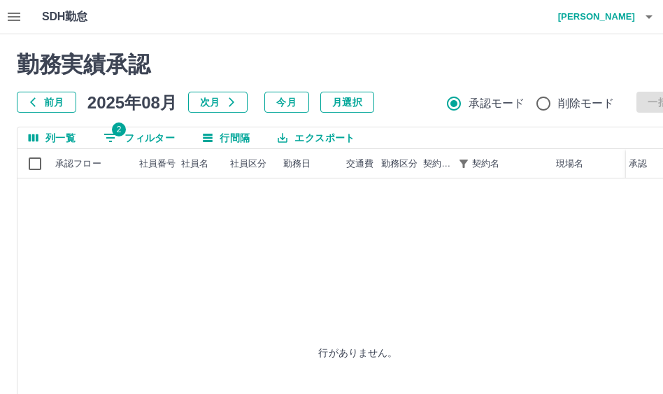  Describe the element at coordinates (316, 138) in the screenshot. I see `button: エクスポート` at that location.